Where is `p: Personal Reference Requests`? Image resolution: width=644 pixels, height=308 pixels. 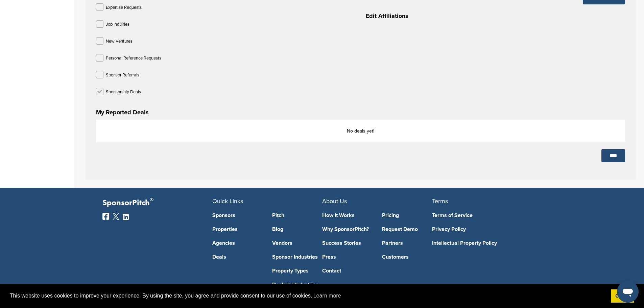
p: Personal Reference Requests is located at coordinates (134, 58).